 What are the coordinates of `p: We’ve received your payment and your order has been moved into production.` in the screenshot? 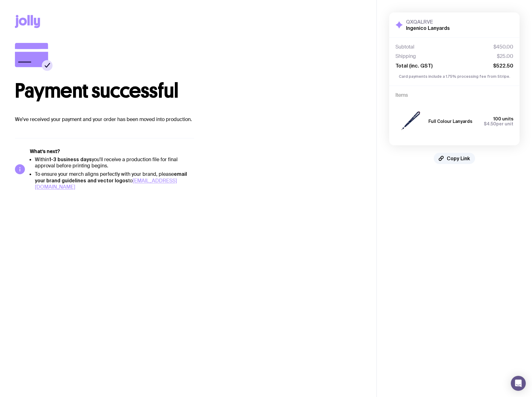 It's located at (188, 120).